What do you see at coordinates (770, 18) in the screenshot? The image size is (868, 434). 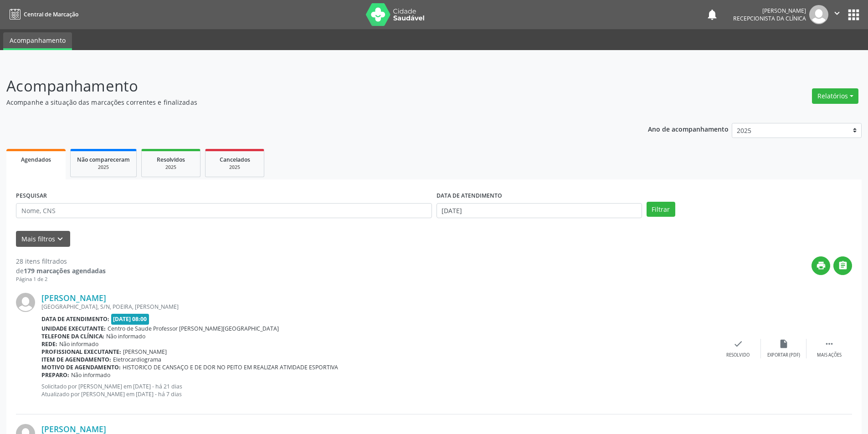 I see `span: Recepcionista da clínica` at bounding box center [770, 18].